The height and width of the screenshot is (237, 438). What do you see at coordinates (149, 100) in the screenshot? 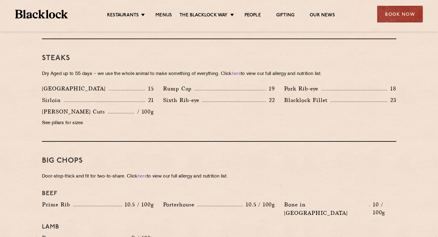
I see `p: 21` at bounding box center [149, 100].